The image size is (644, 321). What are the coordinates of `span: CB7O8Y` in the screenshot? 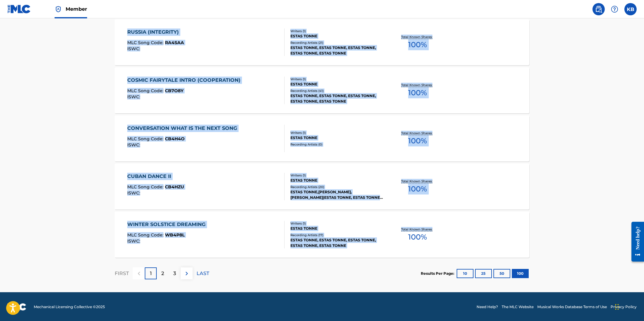 It's located at (174, 90).